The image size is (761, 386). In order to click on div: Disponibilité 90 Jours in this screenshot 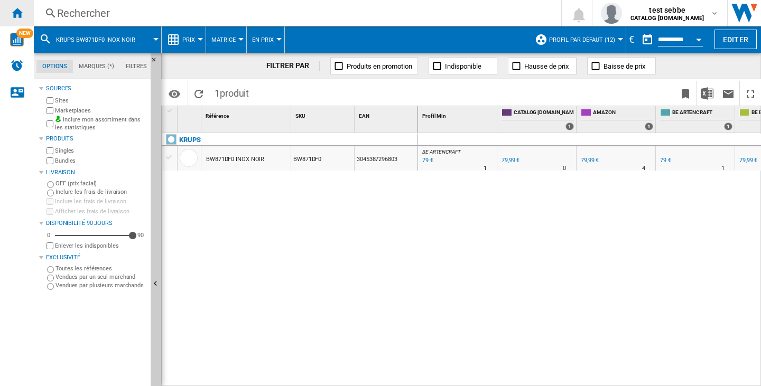, I will do `click(96, 224)`.